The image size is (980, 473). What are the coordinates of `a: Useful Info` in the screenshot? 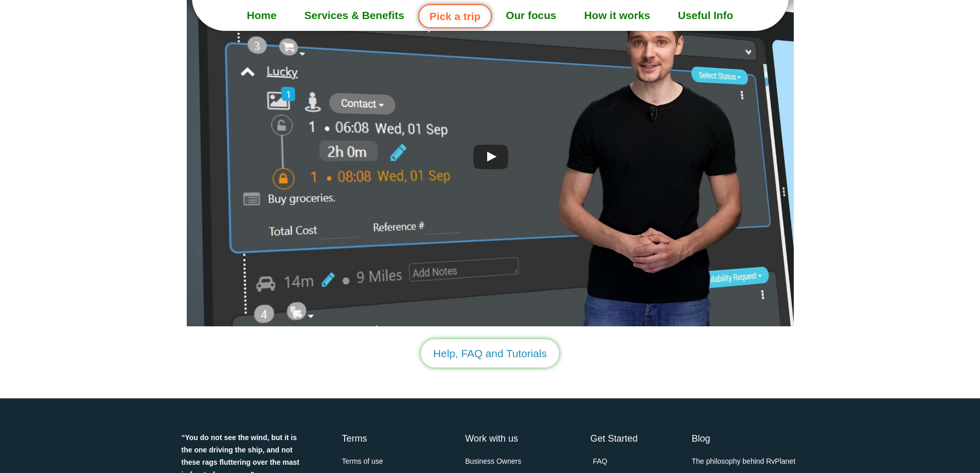 It's located at (706, 15).